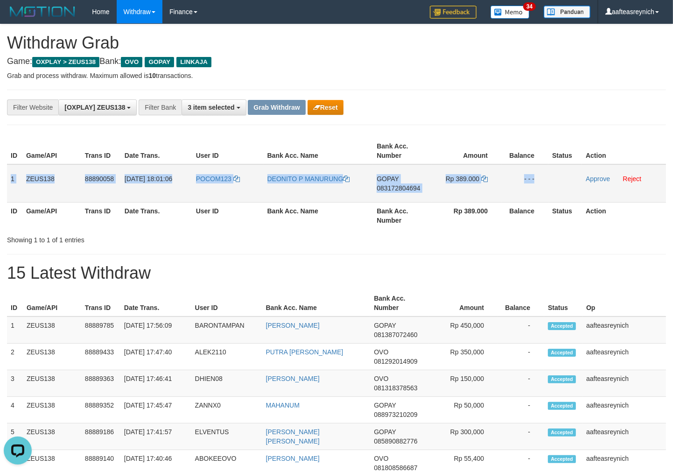 This screenshot has width=673, height=472. What do you see at coordinates (33, 107) in the screenshot?
I see `div: Filter Website` at bounding box center [33, 107].